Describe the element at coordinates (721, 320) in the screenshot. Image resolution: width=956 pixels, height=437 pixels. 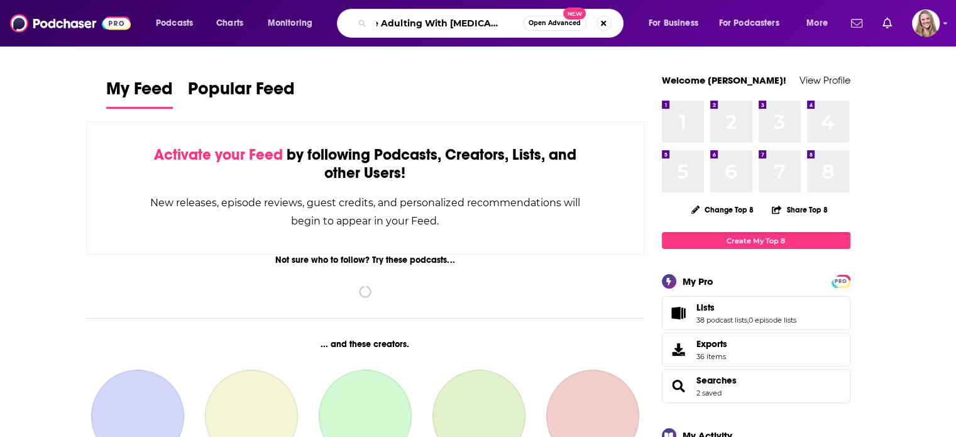
I see `a: 38 podcast lists` at that location.